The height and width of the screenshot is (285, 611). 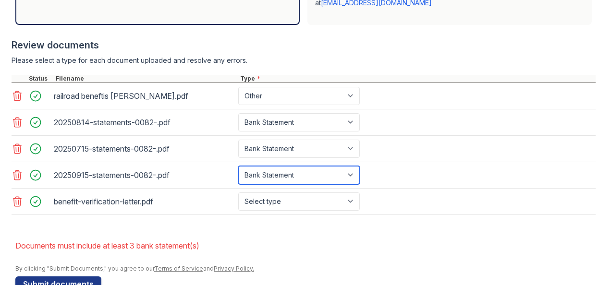 What do you see at coordinates (305, 269) in the screenshot?
I see `div: By clicking "Submit Documents," you agree to our and` at bounding box center [305, 269].